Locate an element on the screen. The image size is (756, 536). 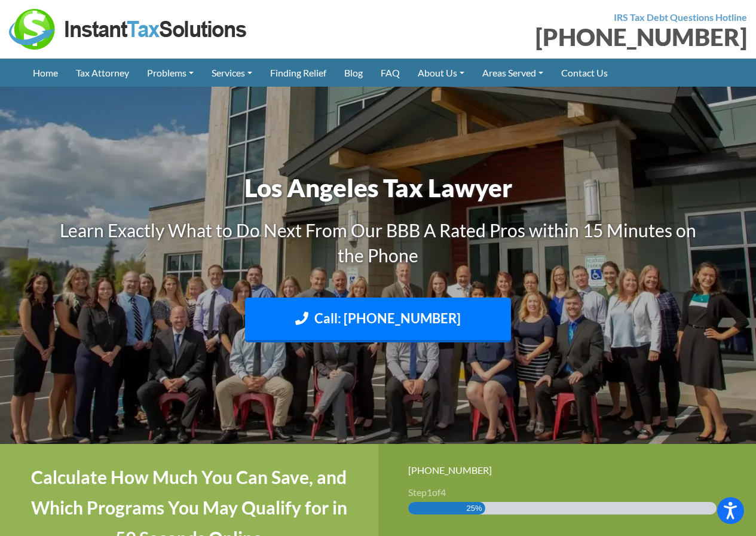
a: Areas Served is located at coordinates (513, 73).